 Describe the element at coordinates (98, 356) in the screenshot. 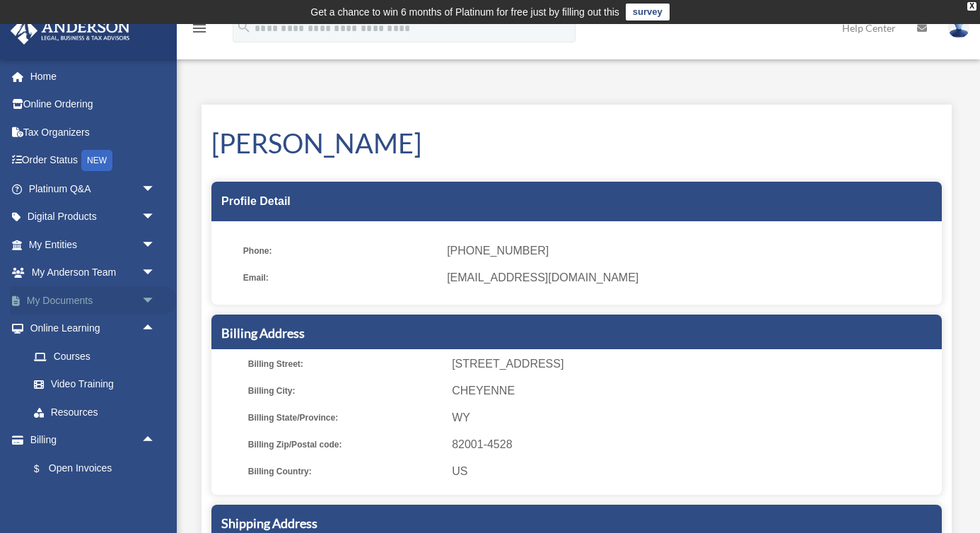

I see `a: Courses` at that location.